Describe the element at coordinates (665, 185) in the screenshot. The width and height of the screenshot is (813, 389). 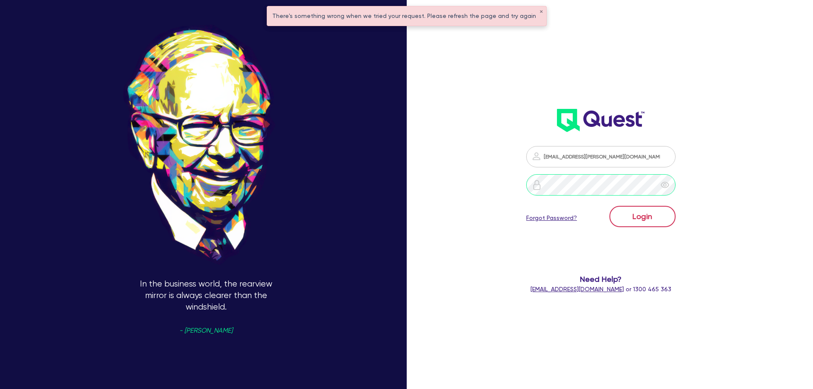
I see `span: eye` at that location.